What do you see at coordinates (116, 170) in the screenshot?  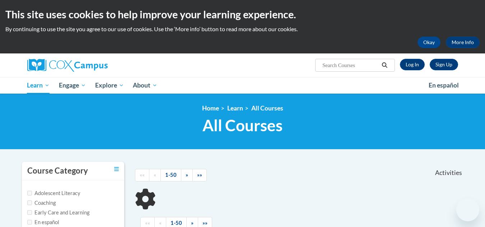 I see `a: Toggle collapse` at bounding box center [116, 170].